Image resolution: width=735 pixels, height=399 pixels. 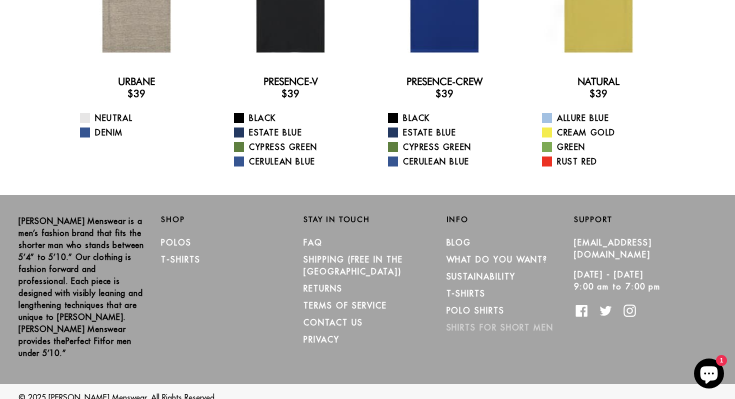 I want to click on a: TERMS OF SERVICE, so click(x=345, y=306).